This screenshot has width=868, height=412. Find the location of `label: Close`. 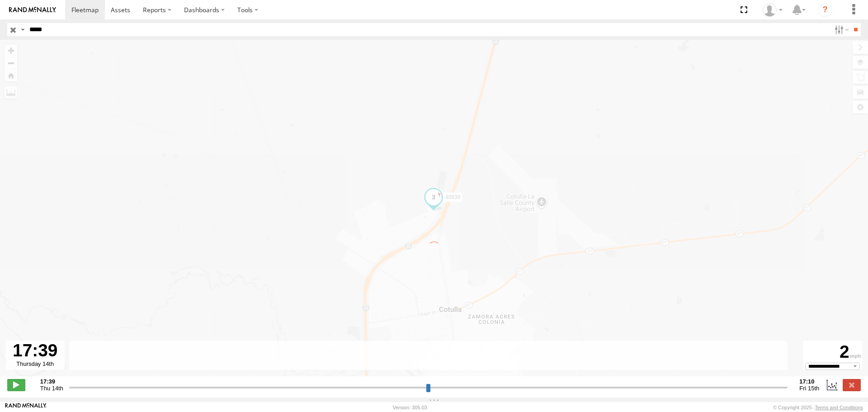

label: Close is located at coordinates (852, 385).